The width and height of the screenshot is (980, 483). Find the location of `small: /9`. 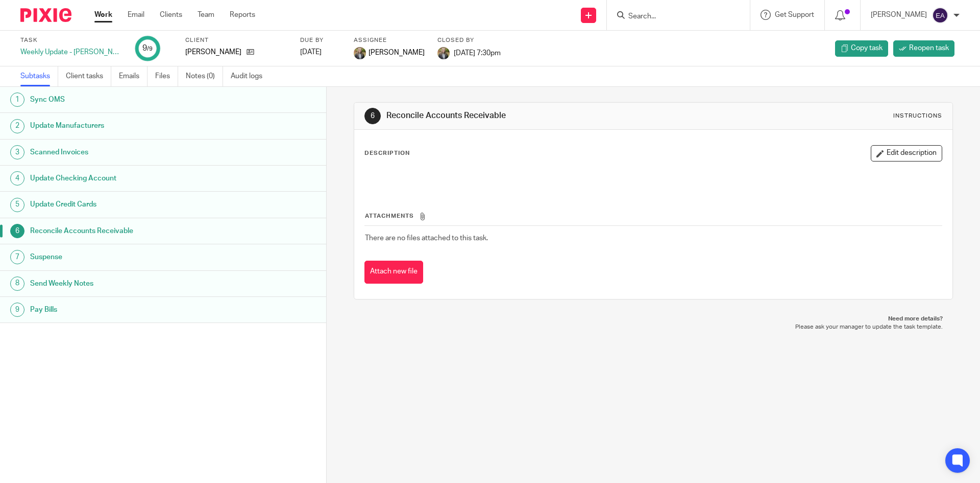

small: /9 is located at coordinates (150, 49).